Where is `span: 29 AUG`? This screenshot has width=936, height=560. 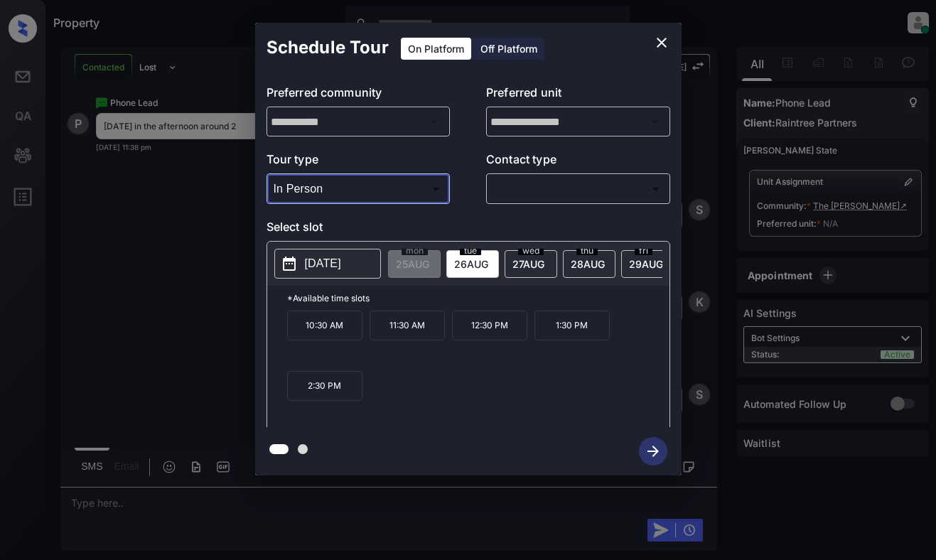
span: 29 AUG is located at coordinates (646, 264).